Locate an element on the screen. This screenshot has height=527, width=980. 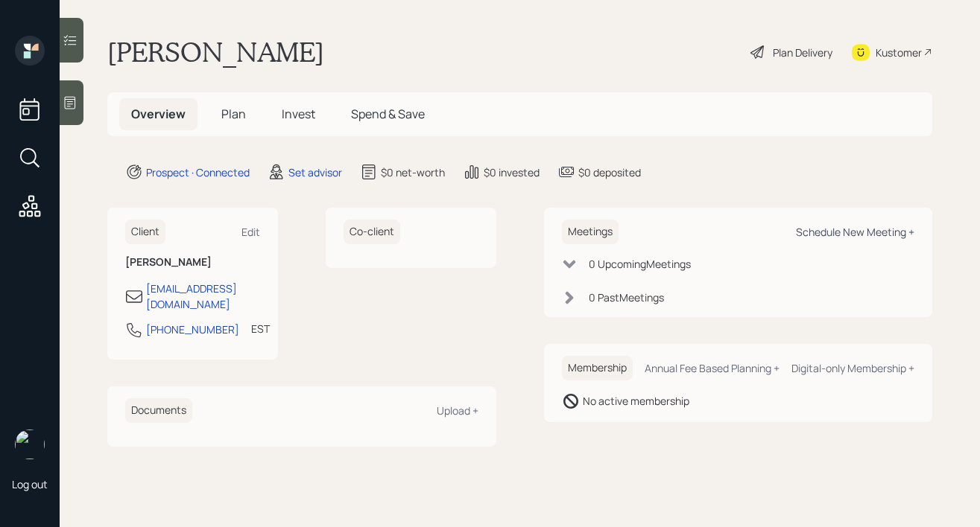
div: $0 deposited is located at coordinates (609, 172).